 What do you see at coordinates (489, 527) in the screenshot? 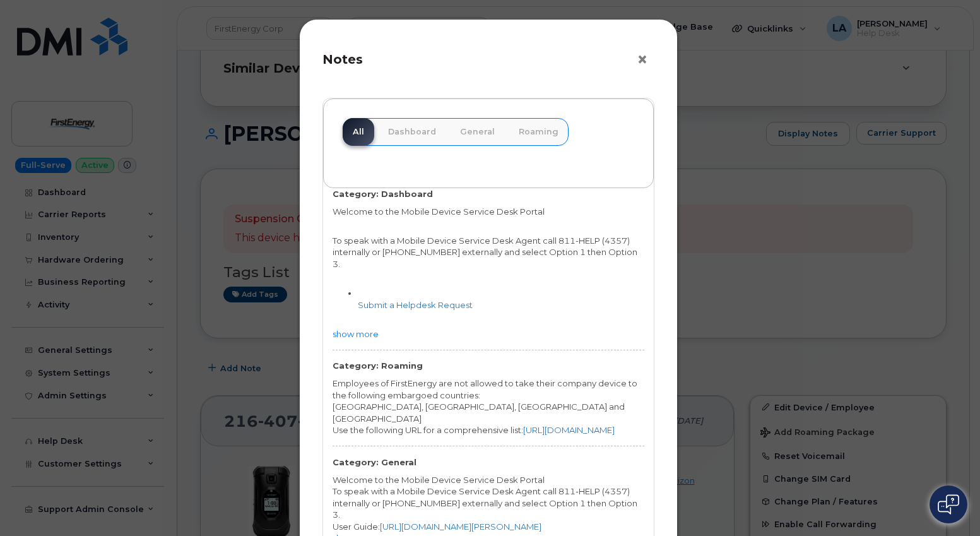
I see `div: User Guide:` at bounding box center [489, 527].